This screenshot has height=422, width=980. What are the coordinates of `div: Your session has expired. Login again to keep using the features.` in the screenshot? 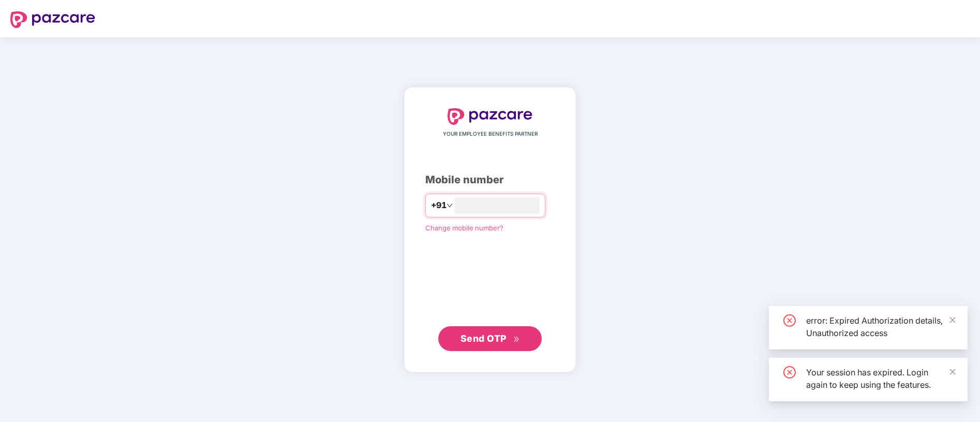 It's located at (881, 379).